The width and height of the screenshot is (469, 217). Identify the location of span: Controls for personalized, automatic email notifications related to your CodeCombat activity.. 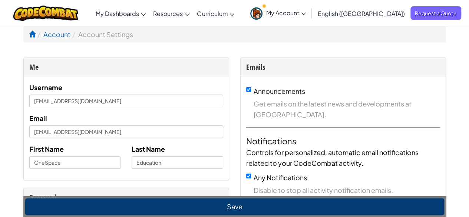
(332, 157).